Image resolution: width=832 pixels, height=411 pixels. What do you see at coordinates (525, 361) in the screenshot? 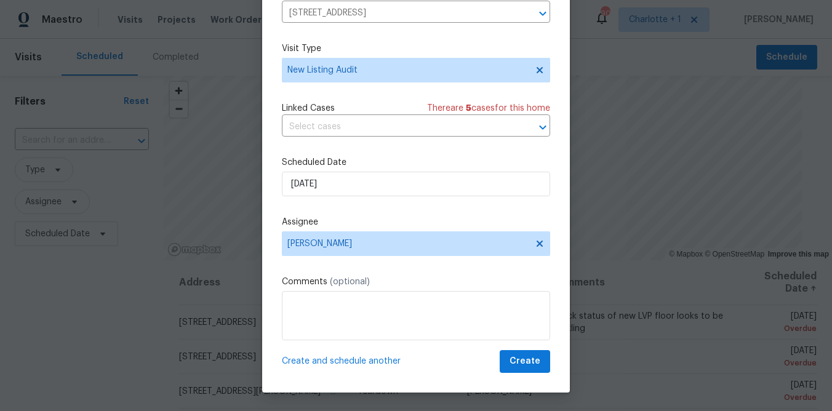
I see `button: Create` at bounding box center [525, 361].